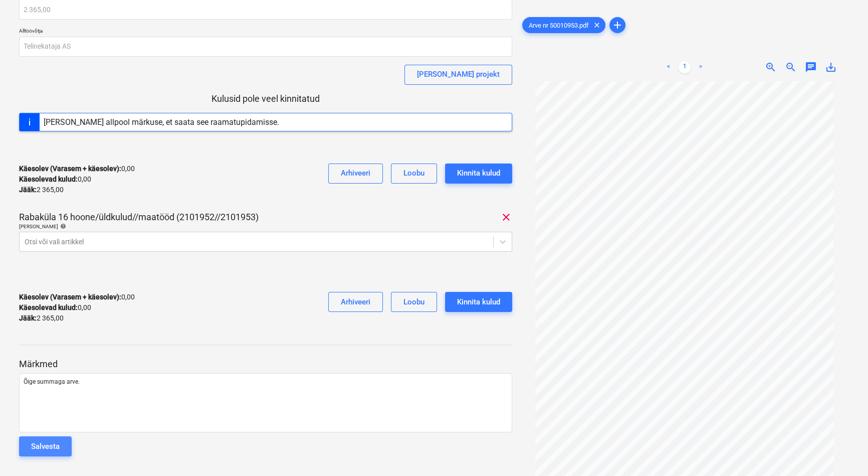 The image size is (868, 476). What do you see at coordinates (266, 364) in the screenshot?
I see `p: Märkmed` at bounding box center [266, 364].